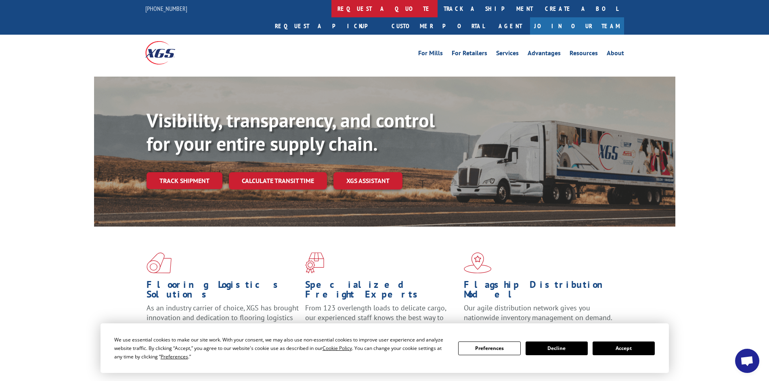 The image size is (769, 381). Describe the element at coordinates (538, 313) in the screenshot. I see `span: Our agile distribution network gives you nationwide inventory management on demand.` at that location.